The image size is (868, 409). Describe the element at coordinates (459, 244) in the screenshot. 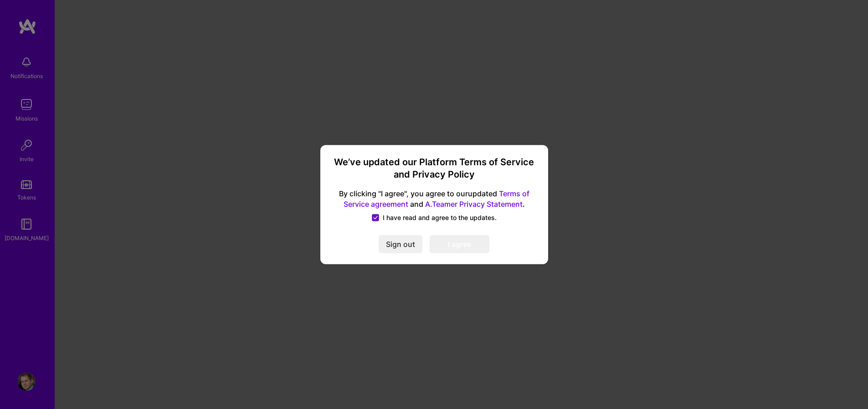

I see `button: I agree` at that location.